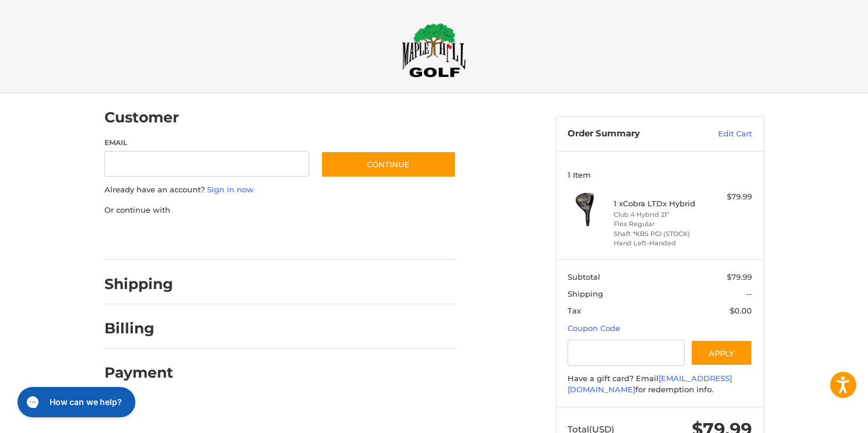 The width and height of the screenshot is (868, 433). Describe the element at coordinates (139, 372) in the screenshot. I see `h2: Payment` at that location.